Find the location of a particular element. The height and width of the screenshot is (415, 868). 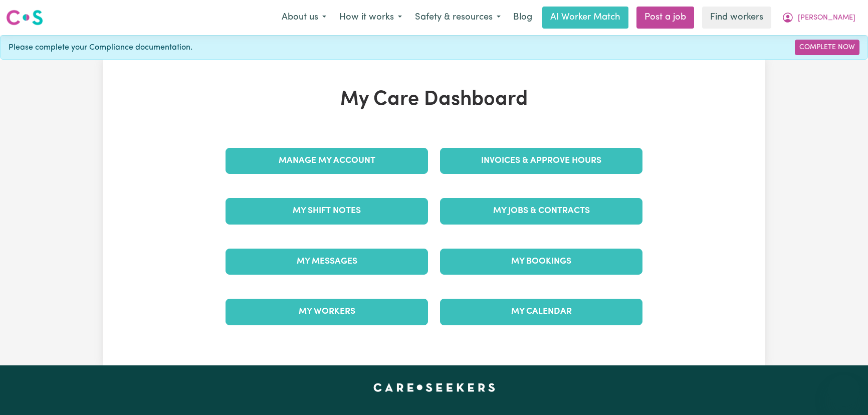

a: My Jobs & Contracts is located at coordinates (541, 211).